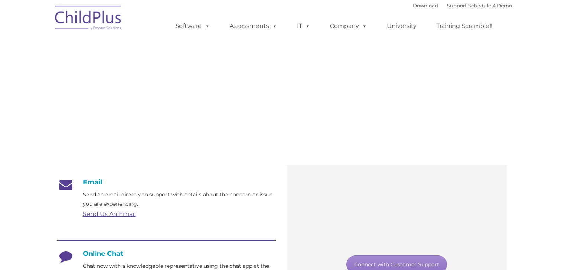 The width and height of the screenshot is (563, 270). Describe the element at coordinates (303, 26) in the screenshot. I see `a: IT` at that location.